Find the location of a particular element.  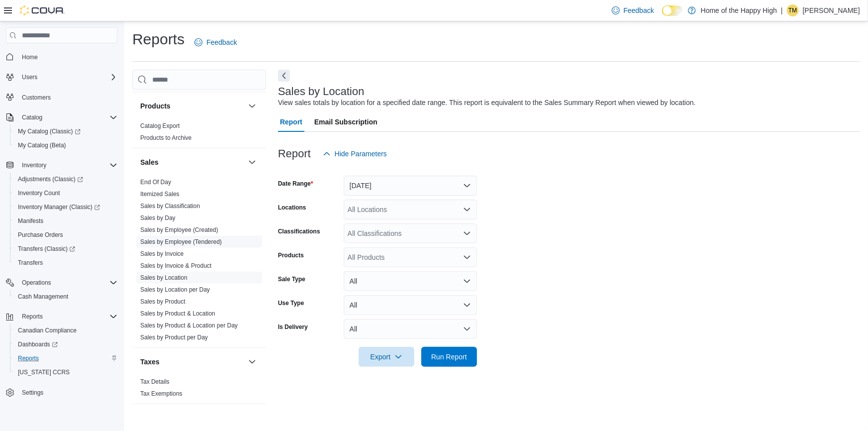

span: Sales by Product & Location per Day is located at coordinates (189, 325).